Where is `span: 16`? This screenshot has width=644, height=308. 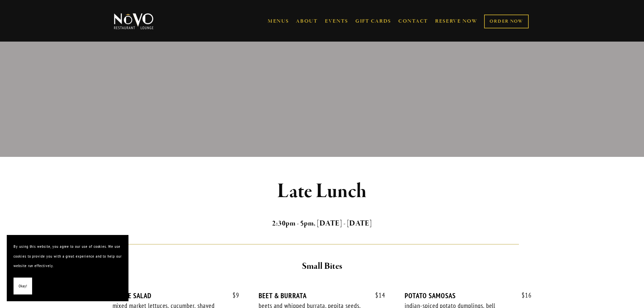
span: 16 is located at coordinates (523, 295).